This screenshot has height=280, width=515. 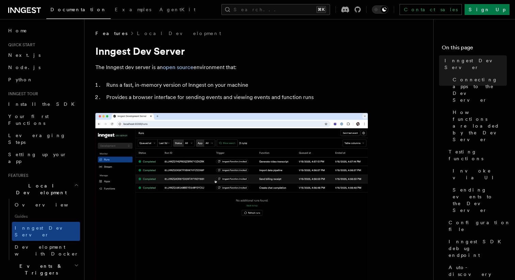 I want to click on a: AgentKit, so click(x=178, y=10).